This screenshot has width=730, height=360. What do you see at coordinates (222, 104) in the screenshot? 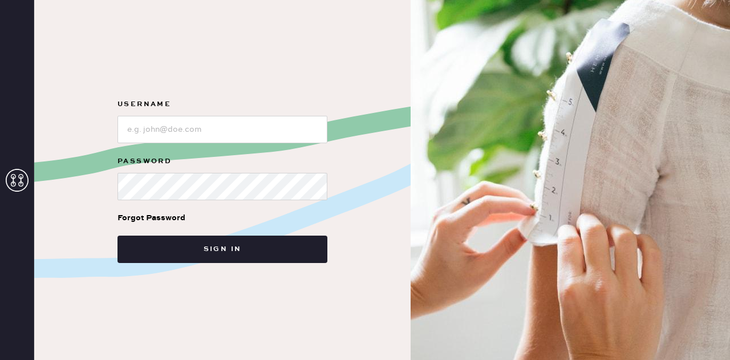
I see `label: Username` at bounding box center [222, 104].